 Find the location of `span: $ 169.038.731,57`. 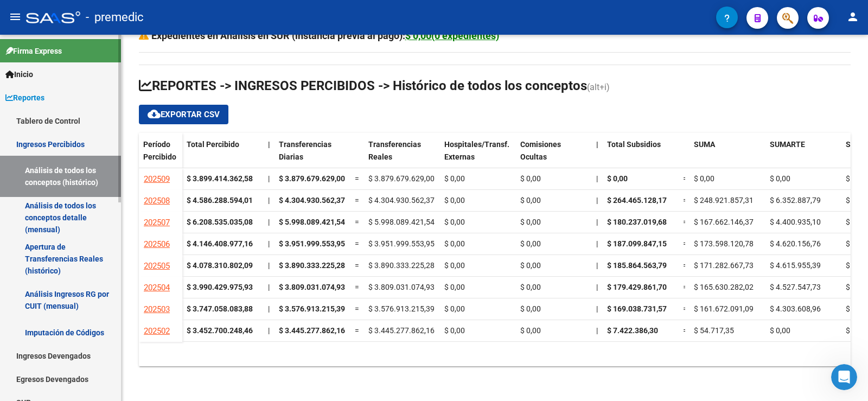

span: $ 169.038.731,57 is located at coordinates (637, 309).